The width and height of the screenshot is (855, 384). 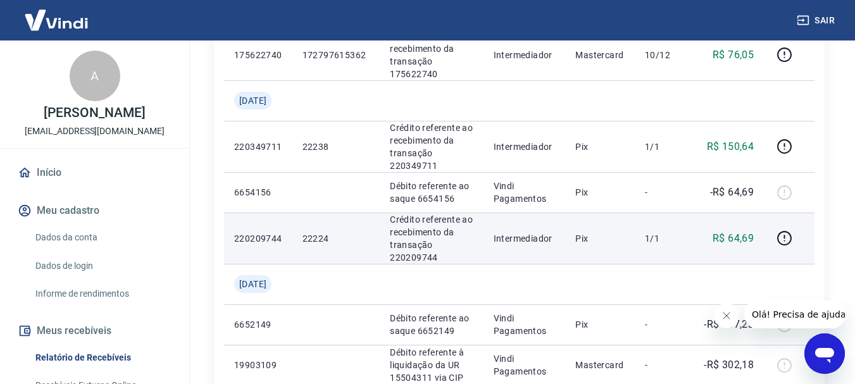 I want to click on p: 6652149, so click(x=258, y=325).